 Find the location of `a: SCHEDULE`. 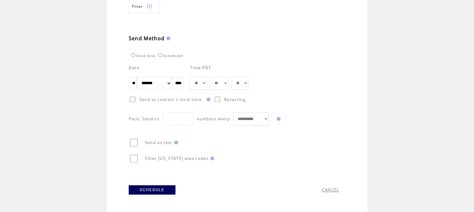

a: SCHEDULE is located at coordinates (152, 190).